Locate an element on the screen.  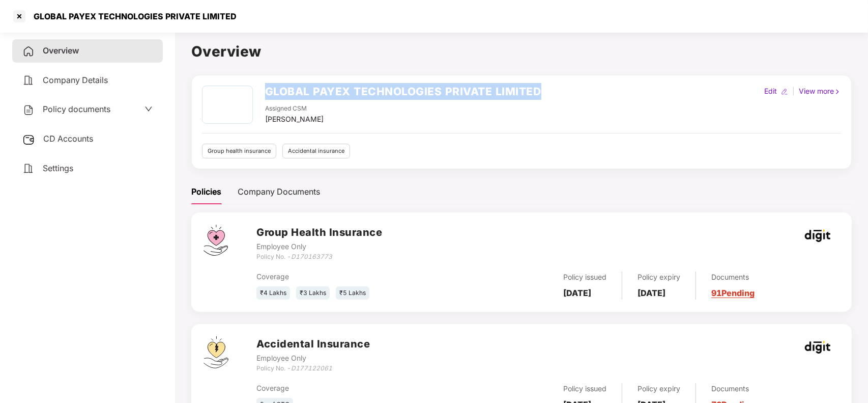
img: editIcon is located at coordinates (784, 92).